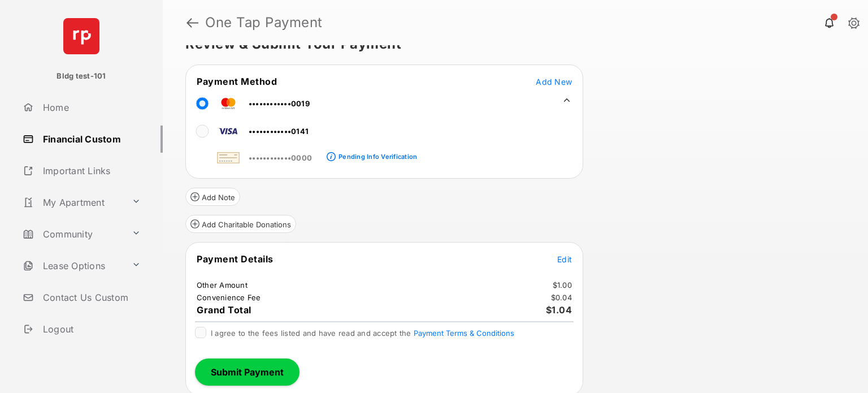 This screenshot has width=868, height=393. What do you see at coordinates (235, 259) in the screenshot?
I see `span: Payment Details` at bounding box center [235, 259].